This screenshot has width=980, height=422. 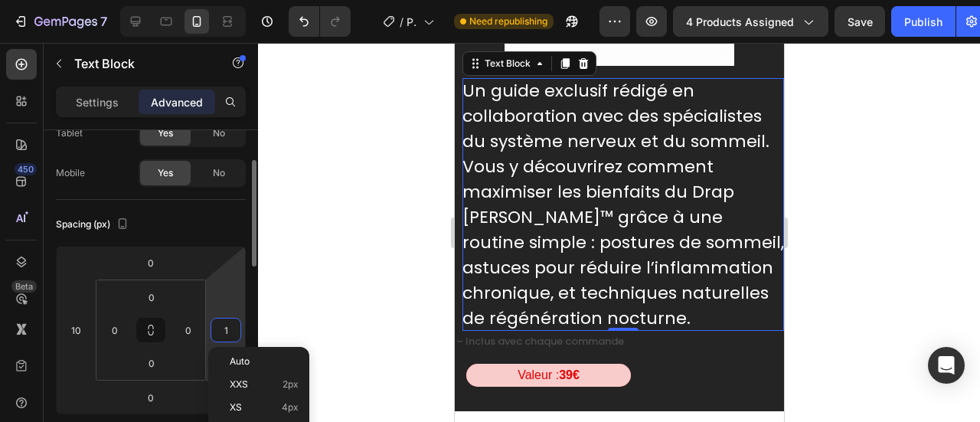 What do you see at coordinates (169, 161) in the screenshot?
I see `p: Un guide exclusif rédigé en collaboration avec des spécialistes du système nerveux et du sommeil....` at bounding box center [169, 161].